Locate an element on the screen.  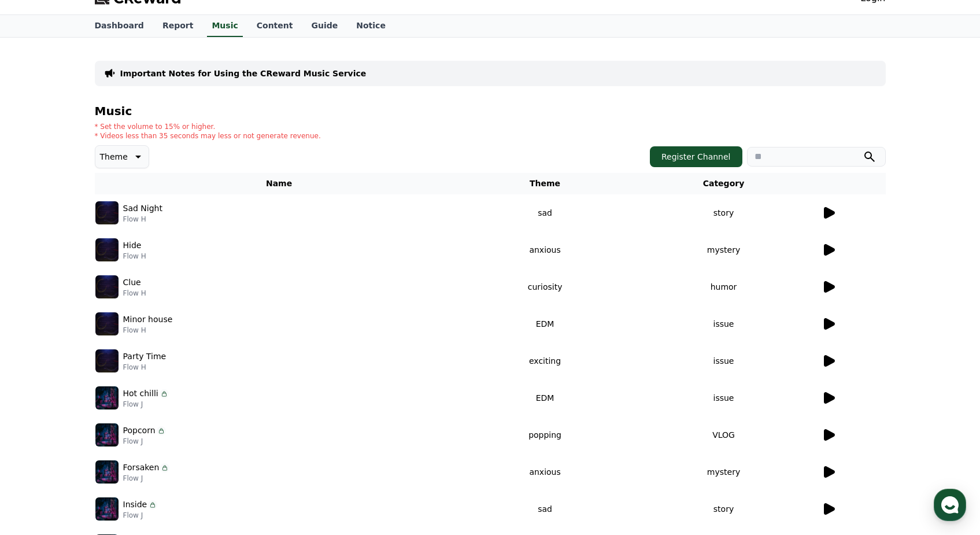
p: * Set the volume to 15% or higher. is located at coordinates (208, 127).